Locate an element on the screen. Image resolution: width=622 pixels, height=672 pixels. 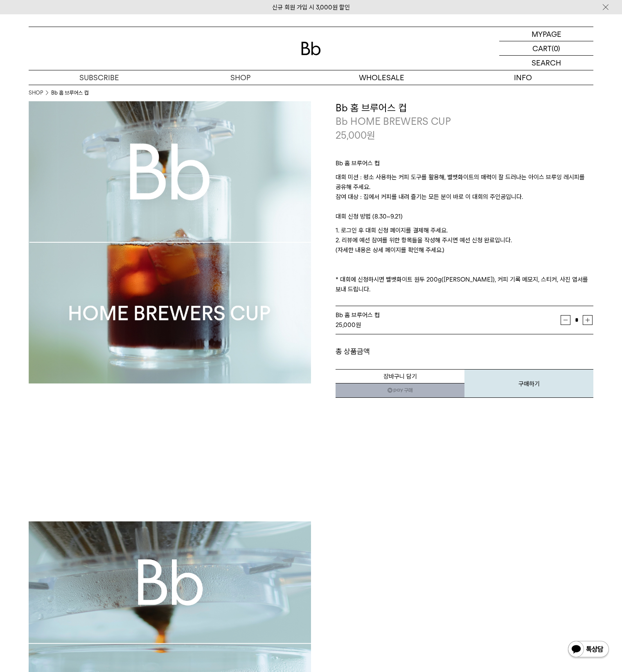
a: CART (0) is located at coordinates (546, 48).